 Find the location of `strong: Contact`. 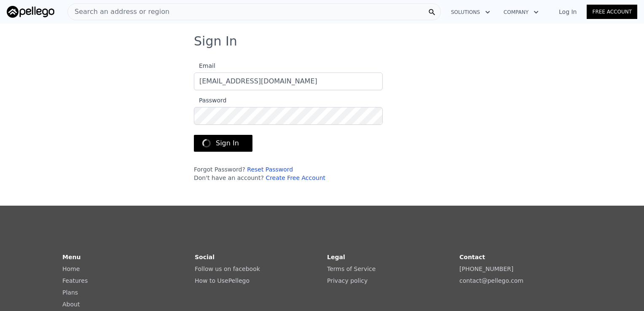

strong: Contact is located at coordinates (472, 257).